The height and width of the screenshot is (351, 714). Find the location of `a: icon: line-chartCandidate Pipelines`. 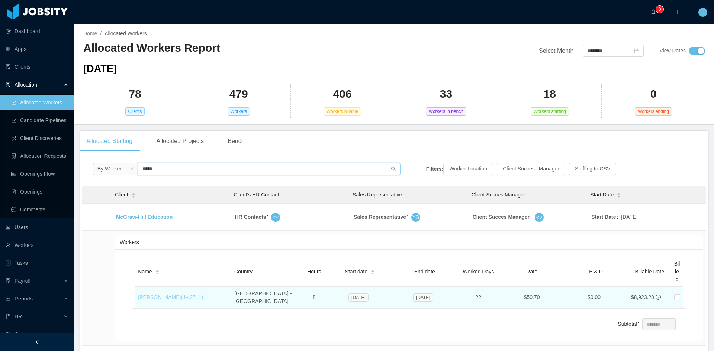

a: icon: line-chartCandidate Pipelines is located at coordinates (40, 120).